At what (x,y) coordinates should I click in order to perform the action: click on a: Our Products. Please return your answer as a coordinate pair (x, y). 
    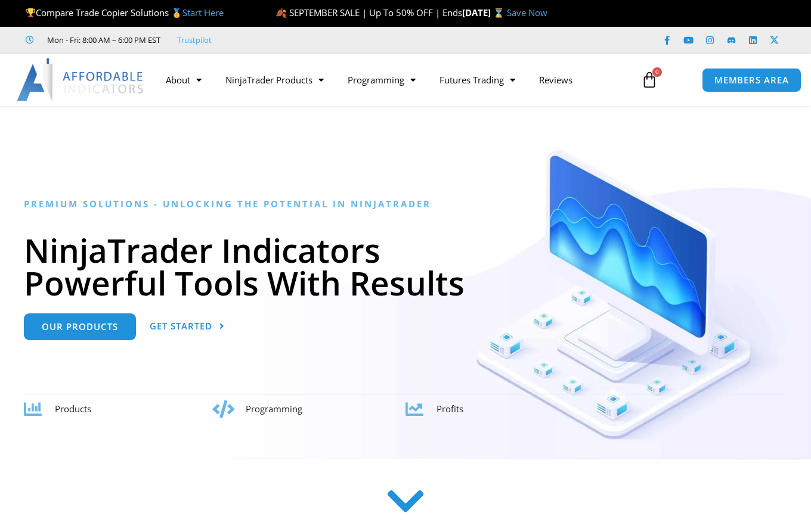
    Looking at the image, I should click on (80, 327).